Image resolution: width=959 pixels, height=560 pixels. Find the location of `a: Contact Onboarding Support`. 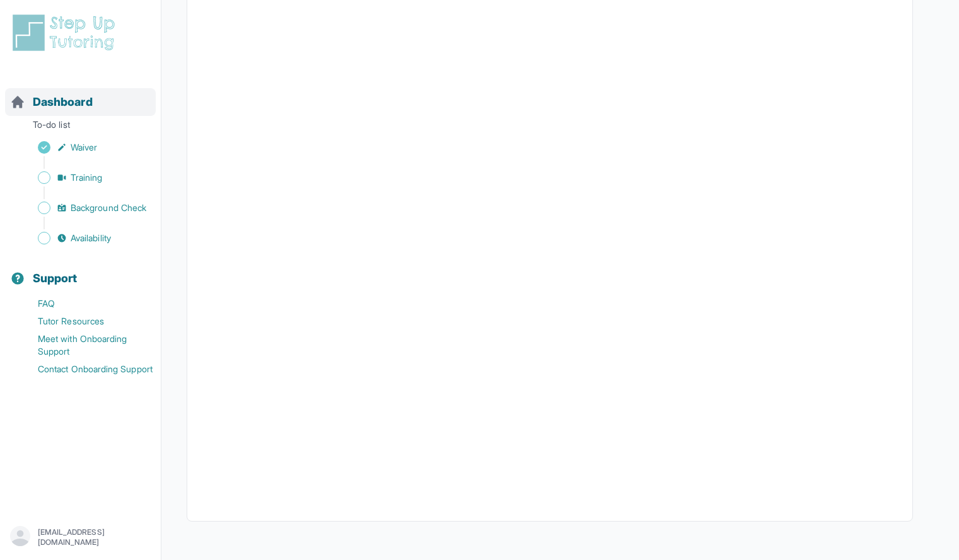

a: Contact Onboarding Support is located at coordinates (85, 369).